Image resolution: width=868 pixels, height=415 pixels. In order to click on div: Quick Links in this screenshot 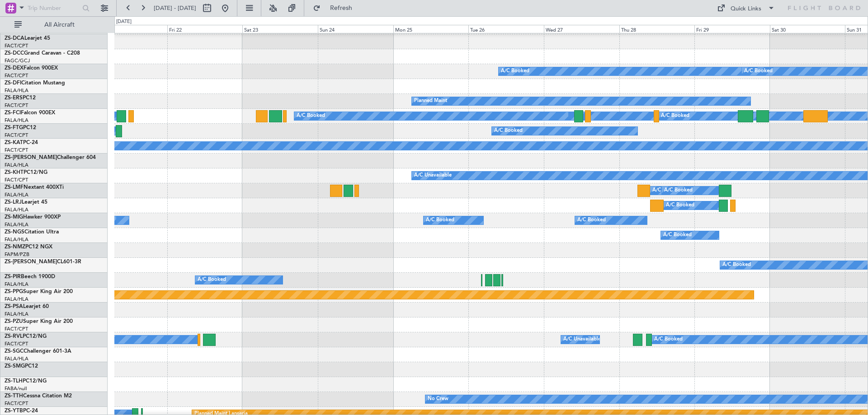, I will do `click(746, 9)`.